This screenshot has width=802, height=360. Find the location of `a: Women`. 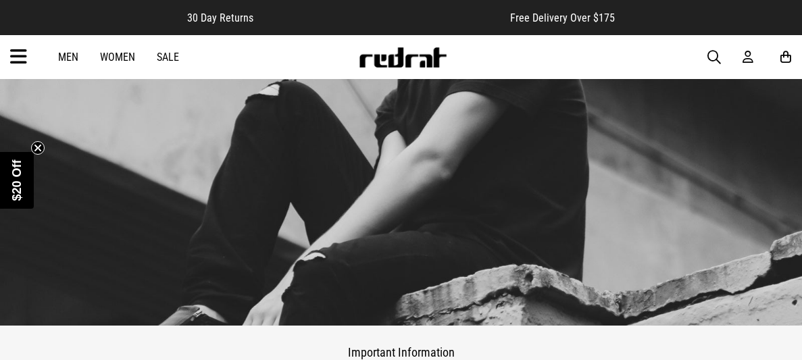

a: Women is located at coordinates (118, 57).